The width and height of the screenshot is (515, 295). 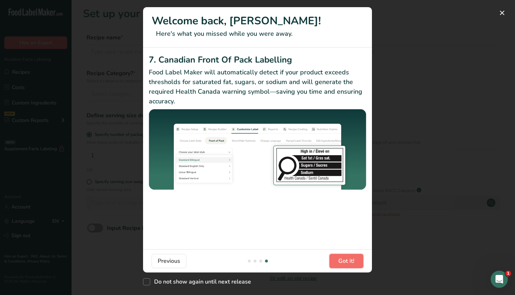 I want to click on p: Food Label Maker will automatically detect if your product exceeds thresholds for saturated fat, ..., so click(x=258, y=87).